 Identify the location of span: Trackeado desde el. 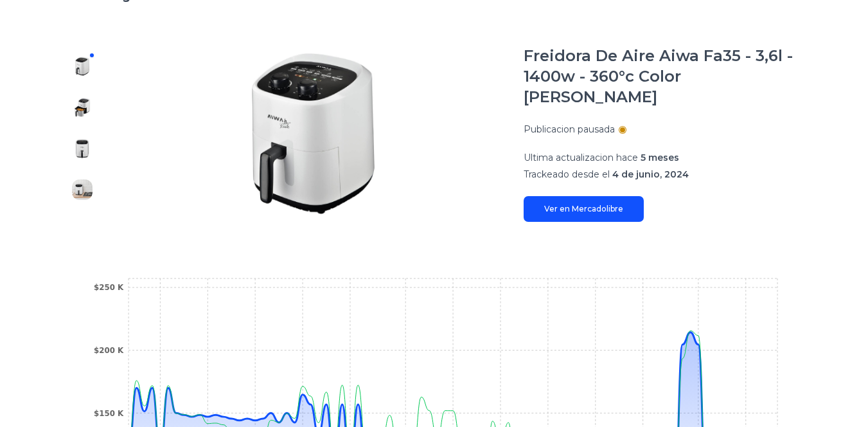
(567, 174).